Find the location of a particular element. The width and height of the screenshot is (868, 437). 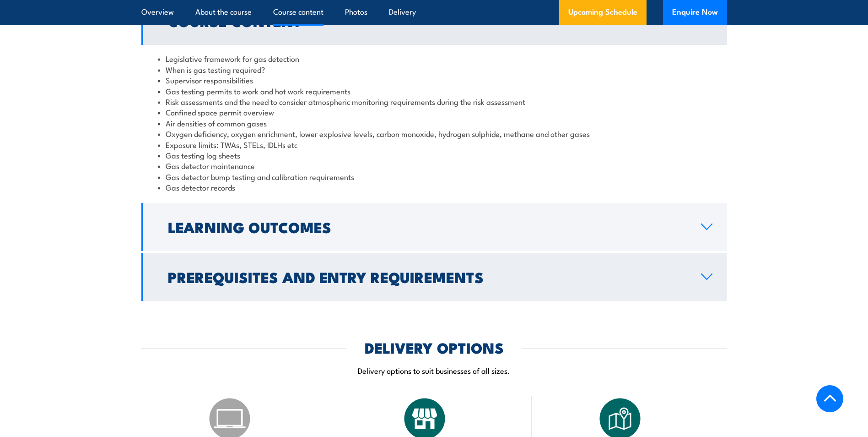

h2: Course Content is located at coordinates (427, 20).